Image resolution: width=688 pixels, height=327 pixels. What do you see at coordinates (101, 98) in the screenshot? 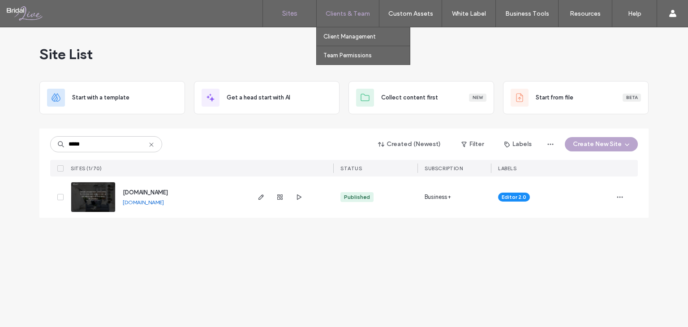
I see `span: Start with a template` at bounding box center [101, 98].